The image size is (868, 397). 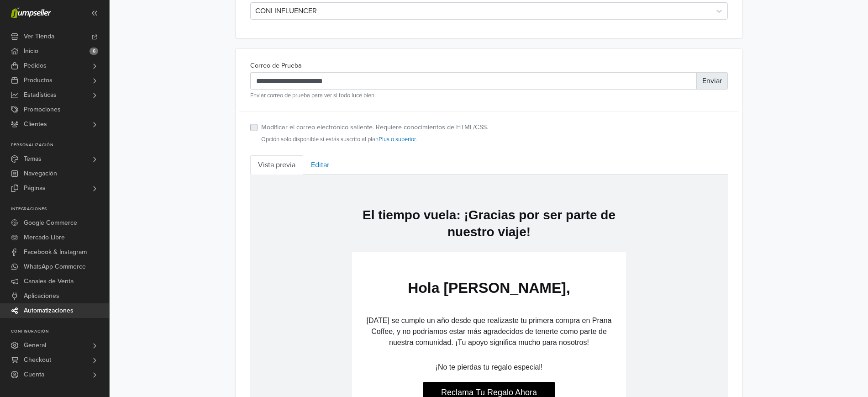 I want to click on strong: Prana Coffee, so click(x=239, y=269).